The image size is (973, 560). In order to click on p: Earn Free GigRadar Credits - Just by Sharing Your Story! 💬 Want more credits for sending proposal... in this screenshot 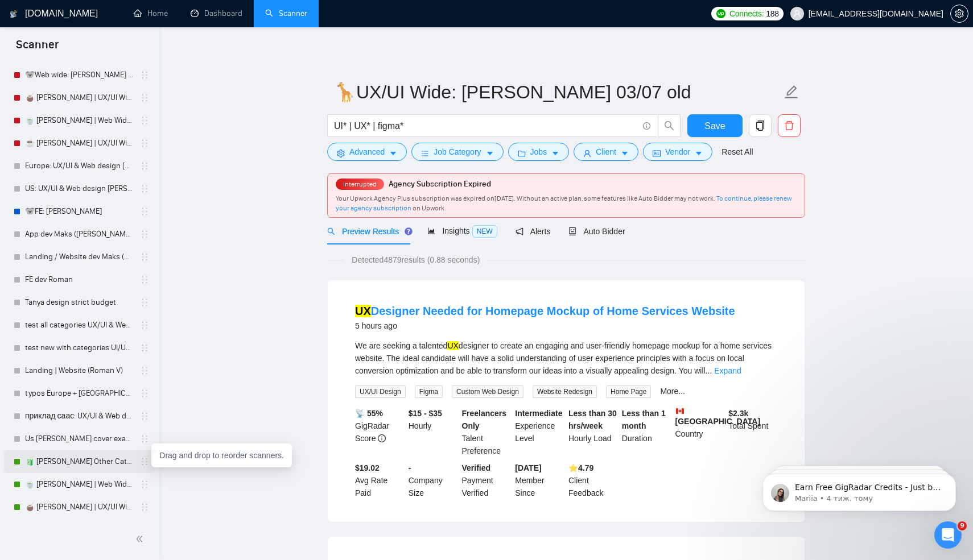, I will do `click(123, 38)`.